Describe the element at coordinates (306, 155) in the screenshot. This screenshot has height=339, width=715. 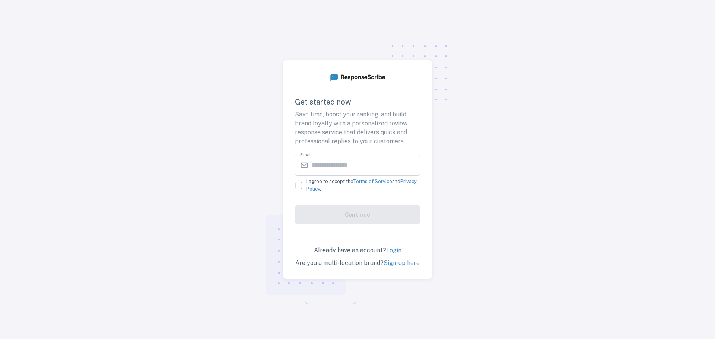
I see `label: Email` at that location.